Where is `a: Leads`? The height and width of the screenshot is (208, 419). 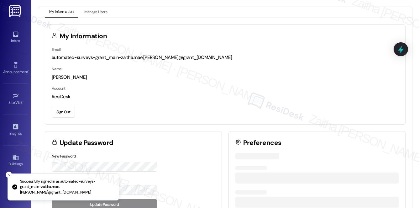
a: Leads is located at coordinates (16, 191).